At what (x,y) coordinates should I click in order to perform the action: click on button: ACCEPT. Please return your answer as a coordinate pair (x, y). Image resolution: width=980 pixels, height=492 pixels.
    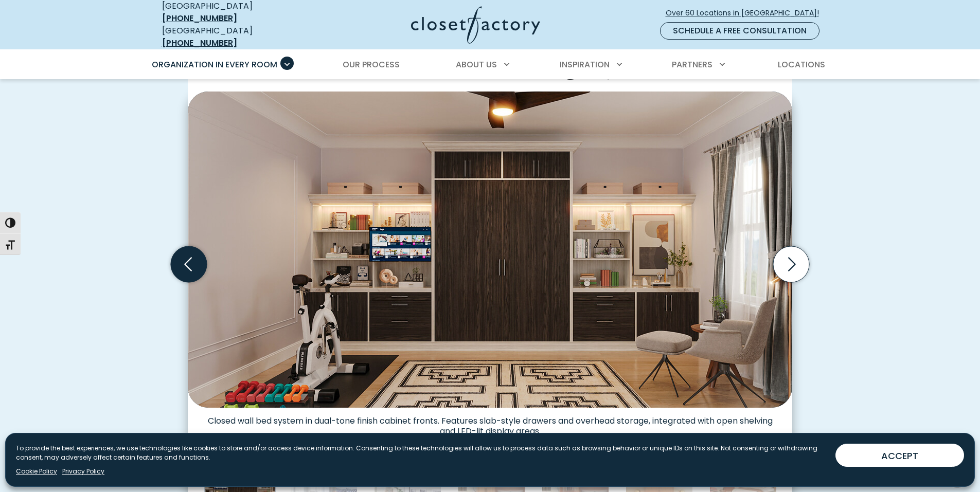
    Looking at the image, I should click on (900, 455).